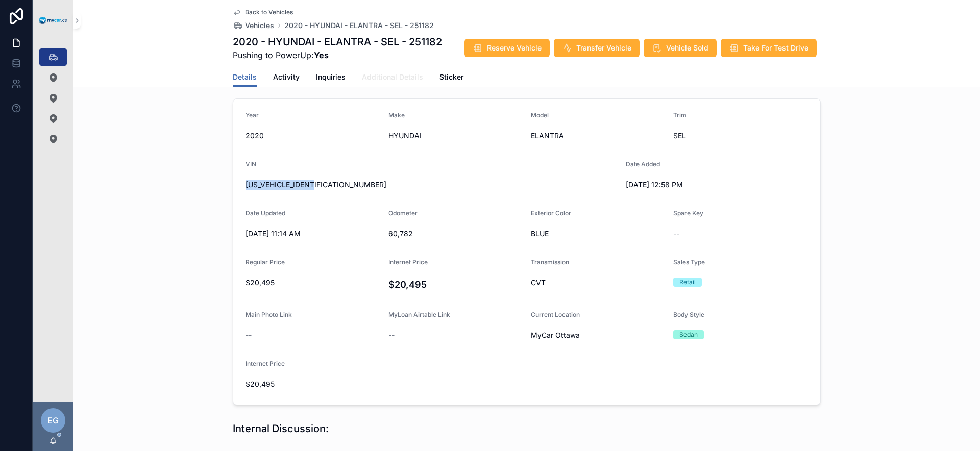 The height and width of the screenshot is (451, 980). I want to click on a: 2020 - HYUNDAI - ELANTRA - SEL - 251182, so click(359, 25).